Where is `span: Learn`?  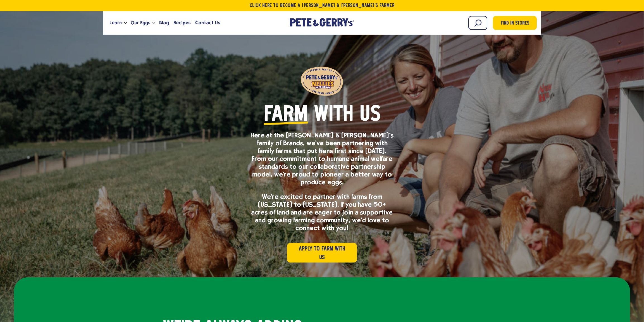
span: Learn is located at coordinates (116, 23).